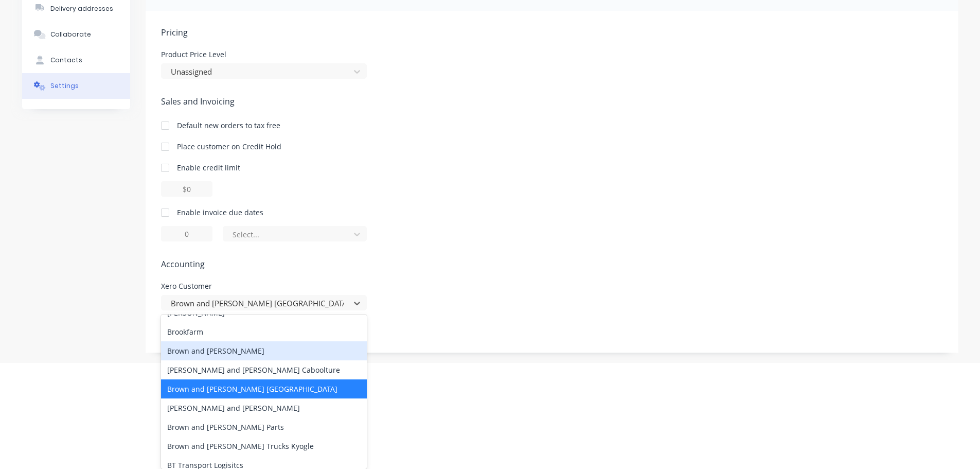 The image size is (980, 469). What do you see at coordinates (187, 233) in the screenshot?
I see `input: 0` at bounding box center [187, 233].